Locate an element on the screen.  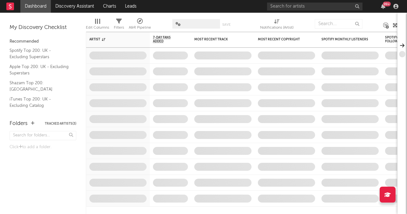
a: Apple Top 200: UK - Excluding Superstars is located at coordinates (40, 70).